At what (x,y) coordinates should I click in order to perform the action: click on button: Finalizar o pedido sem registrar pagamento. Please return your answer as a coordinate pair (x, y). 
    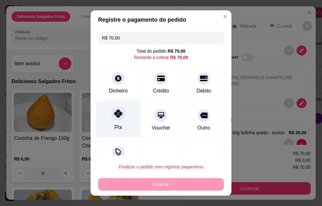
    Looking at the image, I should click on (161, 167).